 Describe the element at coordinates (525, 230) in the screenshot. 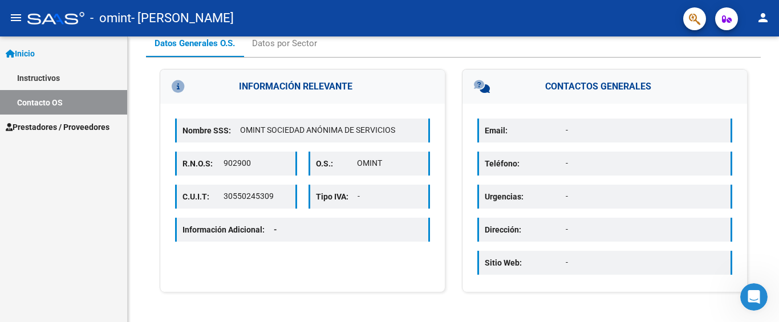

I see `p: Dirección:` at that location.